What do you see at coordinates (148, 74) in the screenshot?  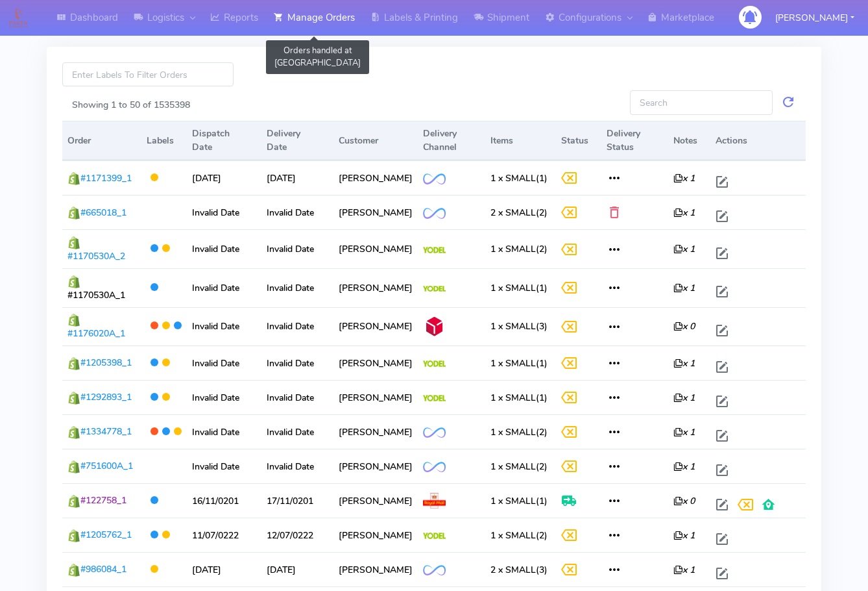 I see `input: Enter Labels To Filter Orders` at bounding box center [148, 74].